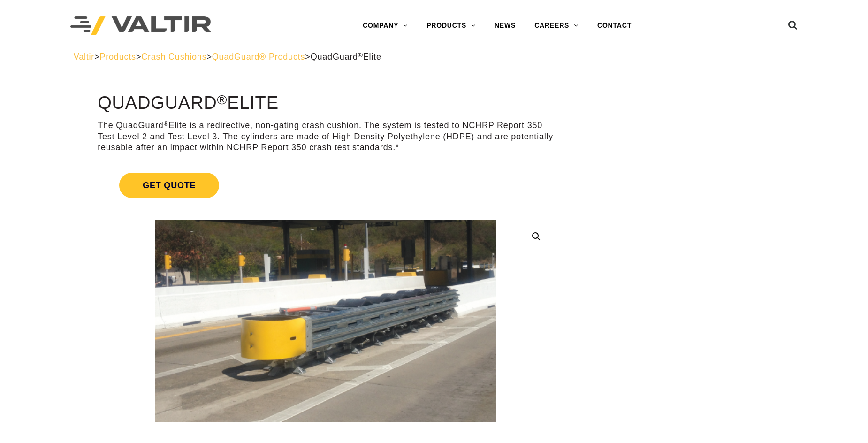 This screenshot has height=443, width=868. What do you see at coordinates (505, 26) in the screenshot?
I see `a: NEWS` at bounding box center [505, 26].